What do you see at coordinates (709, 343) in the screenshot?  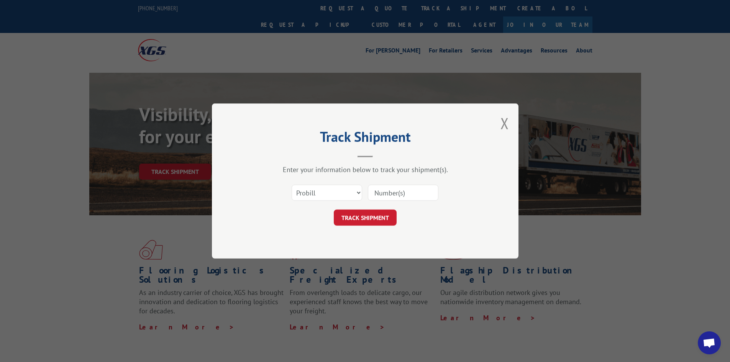 I see `div: Open chat` at bounding box center [709, 343].